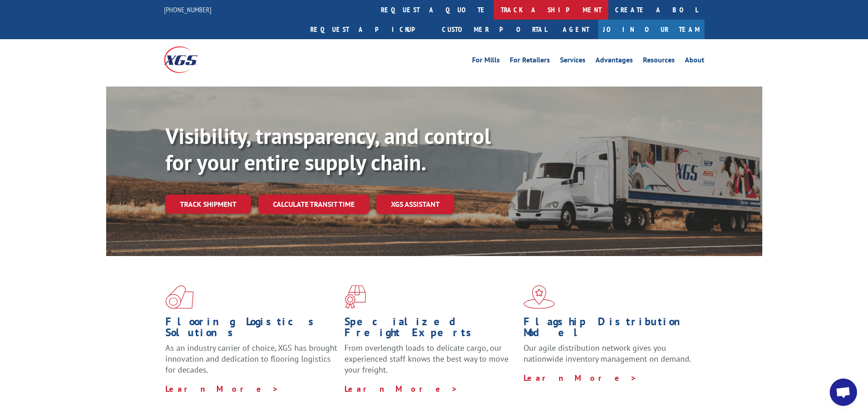  I want to click on a: Resources, so click(659, 61).